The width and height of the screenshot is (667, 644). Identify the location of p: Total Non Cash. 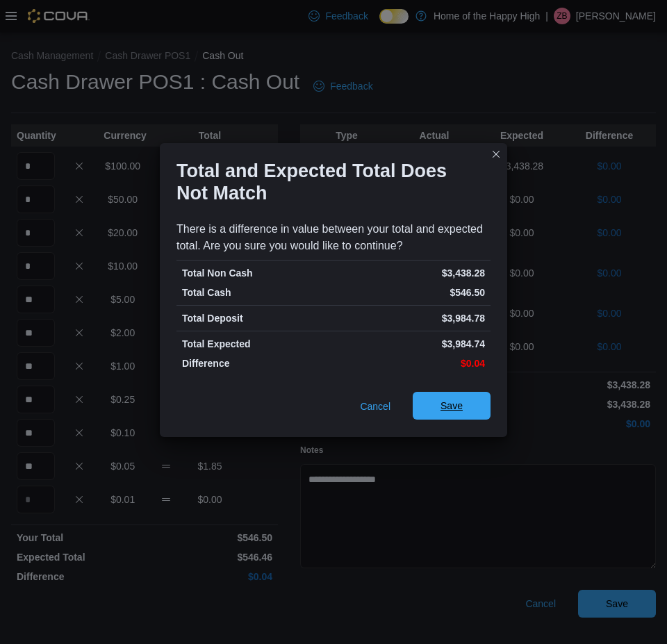
(256, 273).